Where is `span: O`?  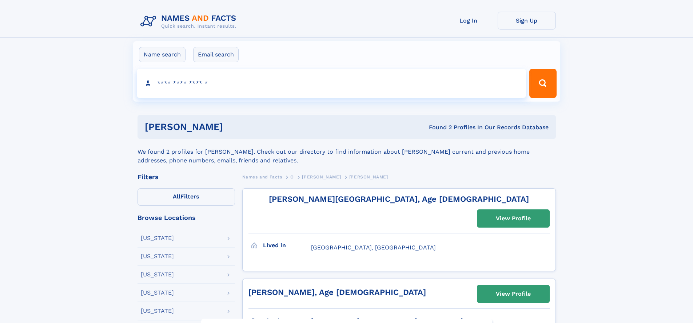 span: O is located at coordinates (292, 177).